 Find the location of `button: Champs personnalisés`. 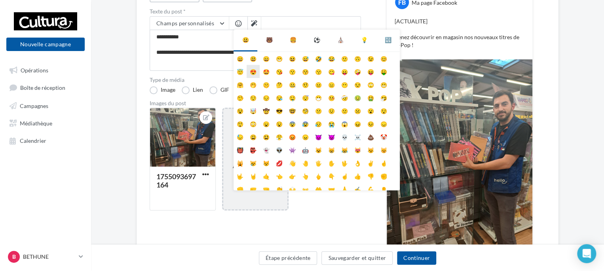

button: Champs personnalisés is located at coordinates (189, 23).